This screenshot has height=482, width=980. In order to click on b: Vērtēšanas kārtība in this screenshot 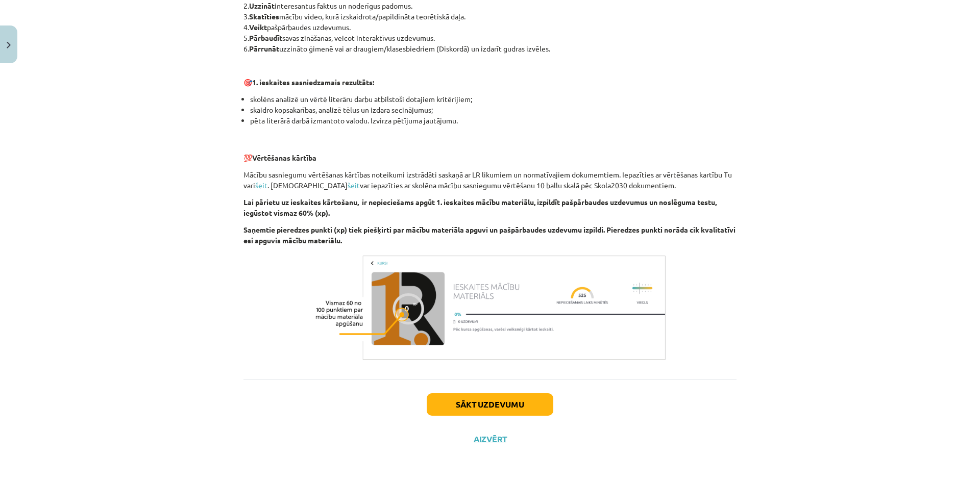, I will do `click(284, 157)`.